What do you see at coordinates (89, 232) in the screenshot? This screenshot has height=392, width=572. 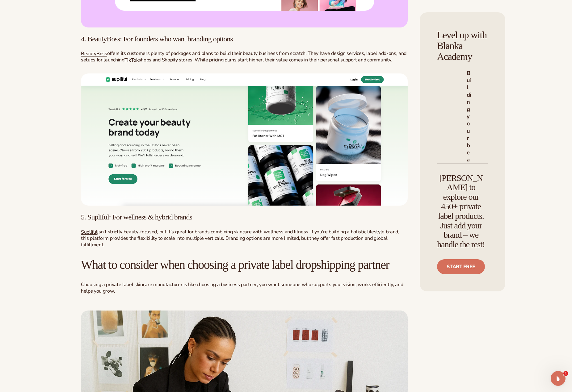 I see `span: Supliful` at bounding box center [89, 232].